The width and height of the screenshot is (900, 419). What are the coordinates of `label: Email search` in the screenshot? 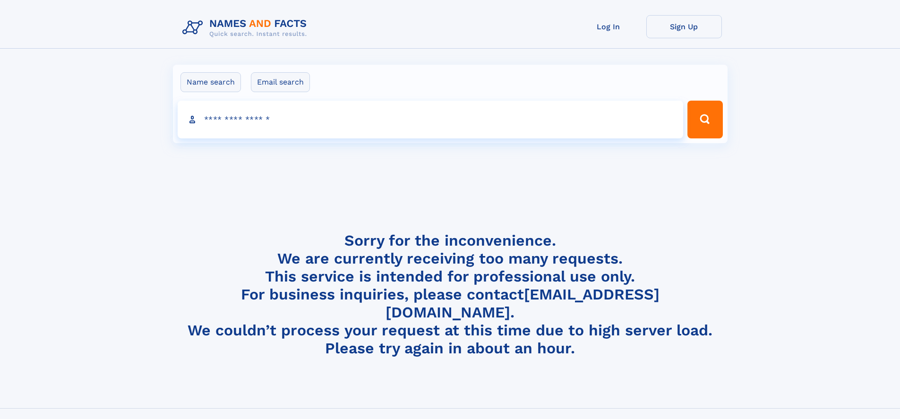 It's located at (280, 82).